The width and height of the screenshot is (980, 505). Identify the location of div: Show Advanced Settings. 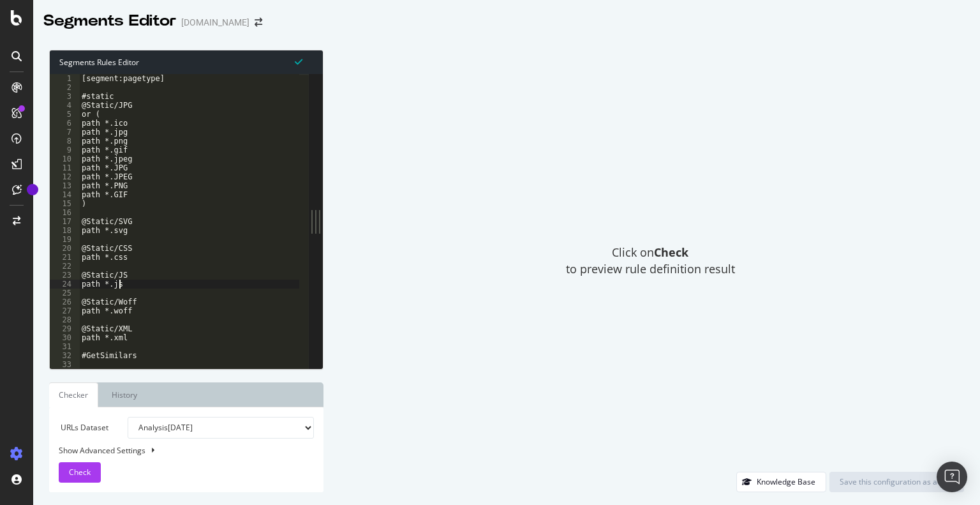
(177, 450).